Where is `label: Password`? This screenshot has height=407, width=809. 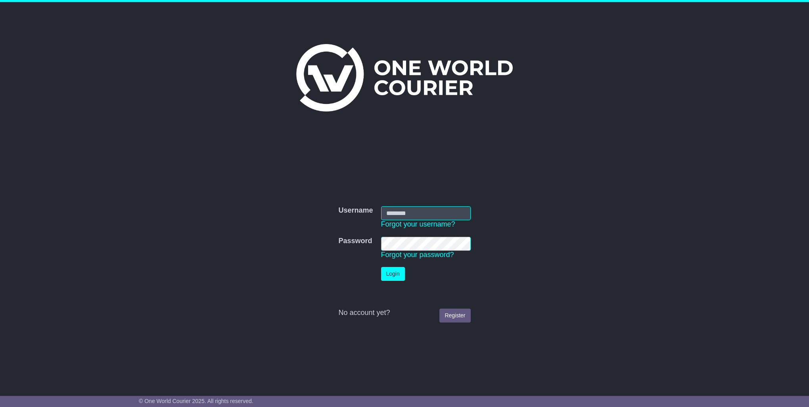
label: Password is located at coordinates (355, 241).